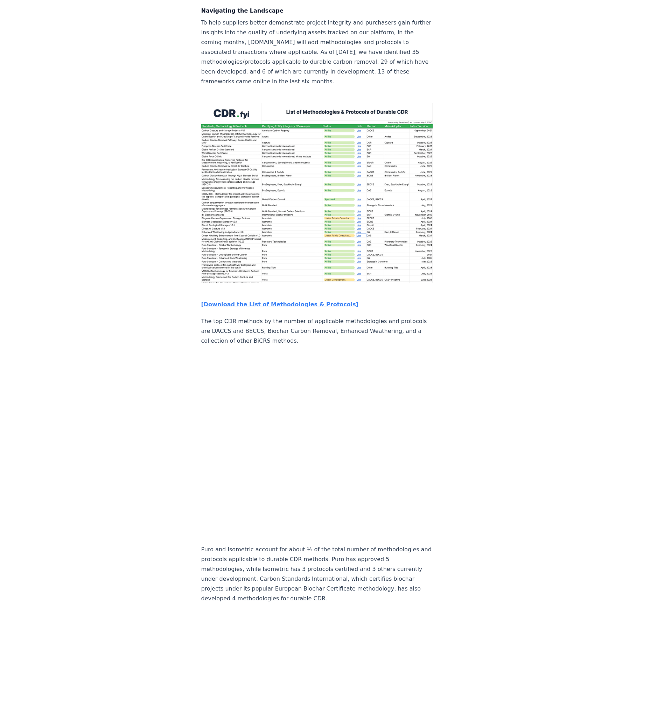 This screenshot has height=705, width=671. Describe the element at coordinates (317, 574) in the screenshot. I see `p: Puro and Isometric account for about ⅓ of the total number of methodologies and protocols applica...` at that location.